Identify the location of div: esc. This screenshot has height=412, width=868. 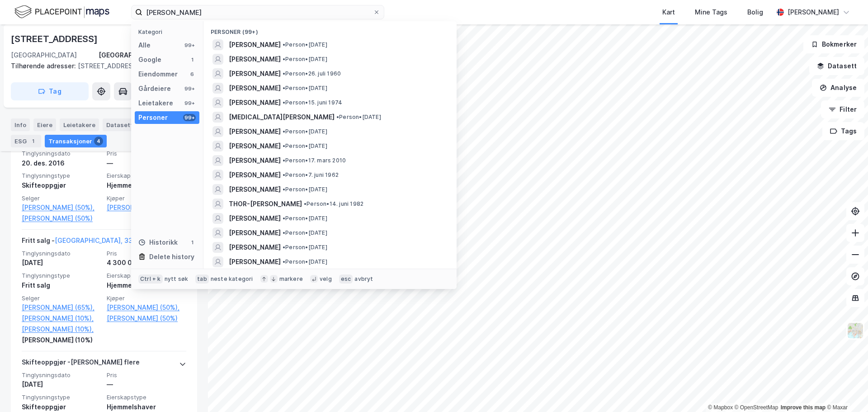
(346, 279).